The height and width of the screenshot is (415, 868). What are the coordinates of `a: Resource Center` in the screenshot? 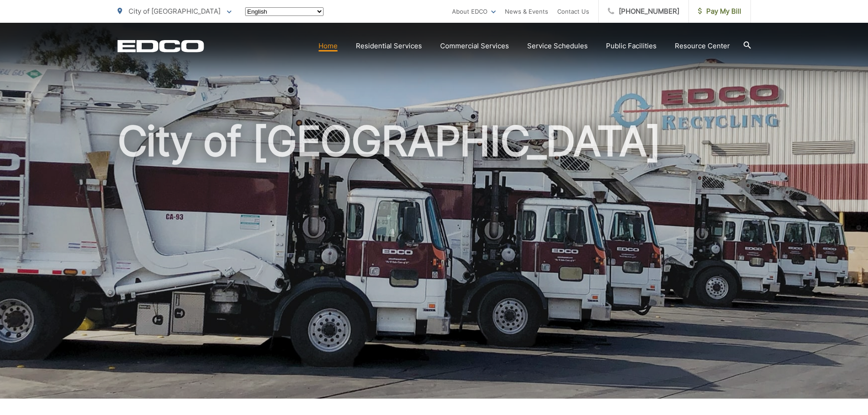 It's located at (702, 46).